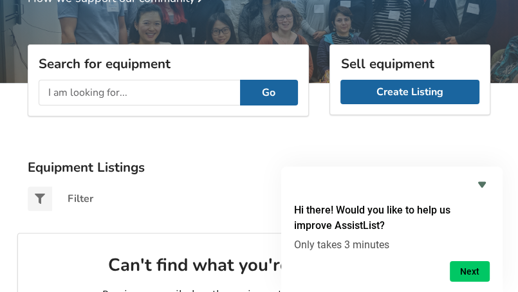 The image size is (518, 292). Describe the element at coordinates (410, 64) in the screenshot. I see `h3: Sell equipment` at that location.